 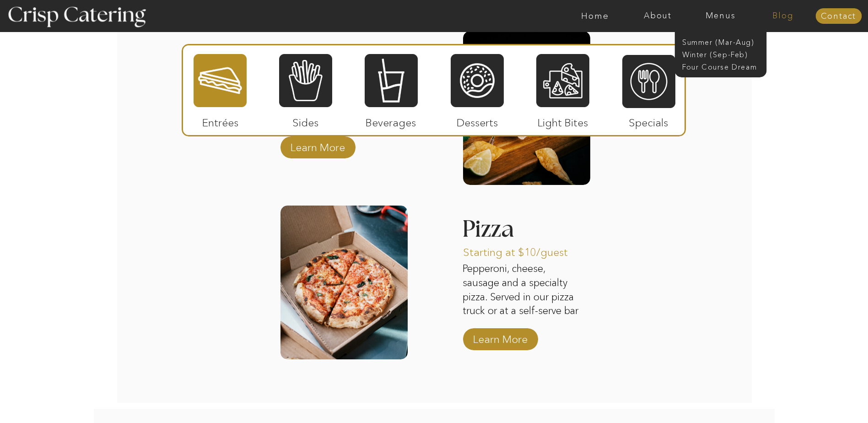 What do you see at coordinates (720, 53) in the screenshot?
I see `a: Winter (Sep-Feb)` at bounding box center [720, 53].